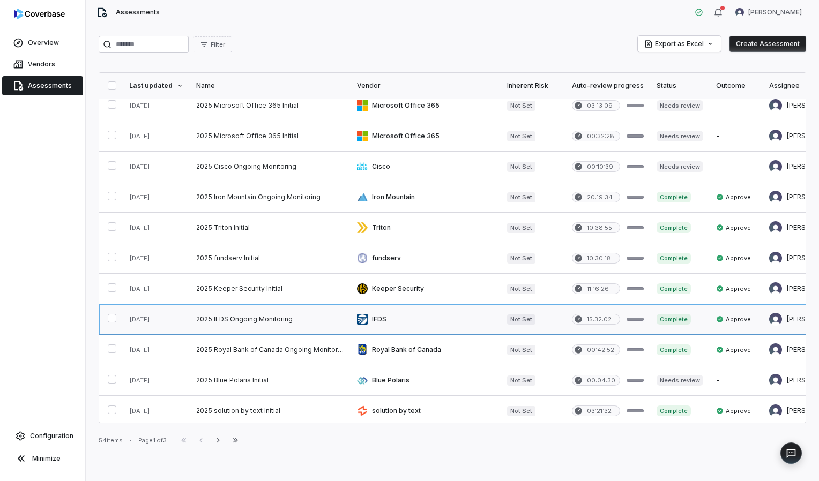  What do you see at coordinates (110, 441) in the screenshot?
I see `div: 54 items` at bounding box center [110, 441].